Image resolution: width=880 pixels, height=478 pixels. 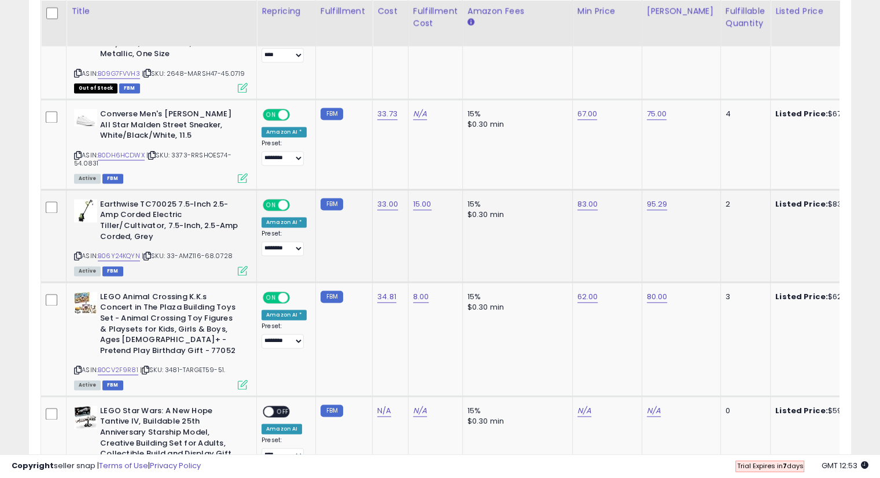 What do you see at coordinates (390, 11) in the screenshot?
I see `div: Cost` at bounding box center [390, 11].